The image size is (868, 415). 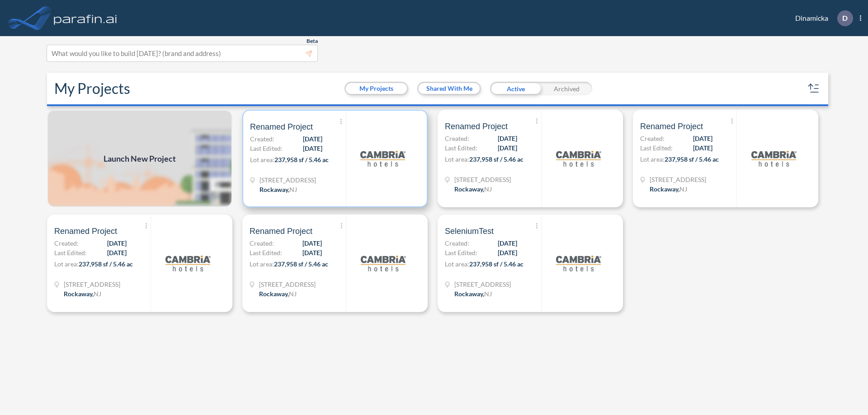 What do you see at coordinates (515, 89) in the screenshot?
I see `div: Active` at bounding box center [515, 89].